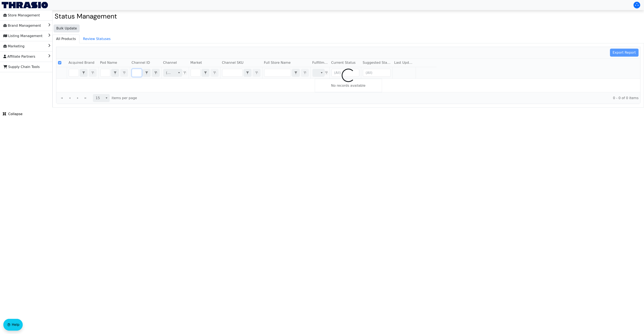 This screenshot has height=334, width=644. I want to click on a: Thrasio Logo, so click(25, 5).